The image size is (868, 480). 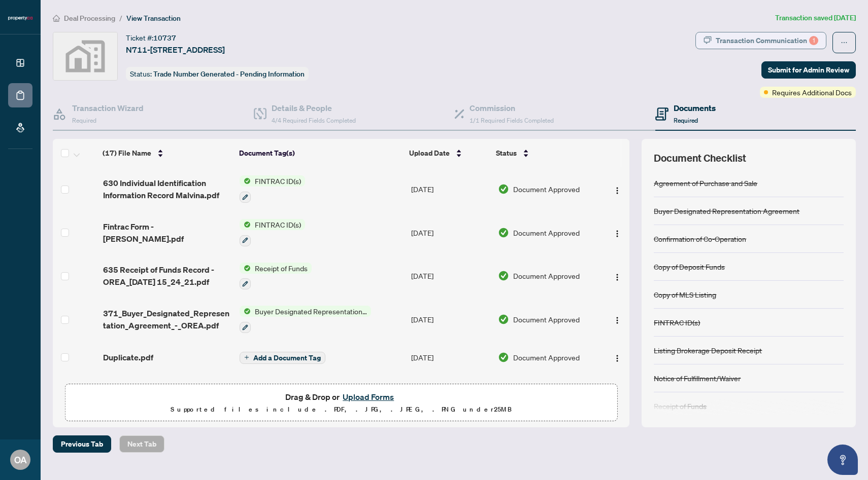 I want to click on th: Upload Date, so click(x=448, y=153).